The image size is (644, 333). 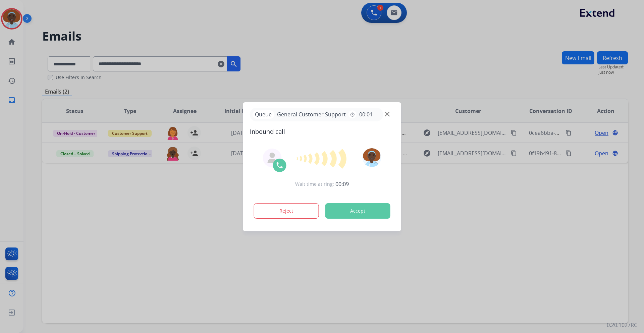 What do you see at coordinates (272, 158) in the screenshot?
I see `img: agent-avatar` at bounding box center [272, 158].